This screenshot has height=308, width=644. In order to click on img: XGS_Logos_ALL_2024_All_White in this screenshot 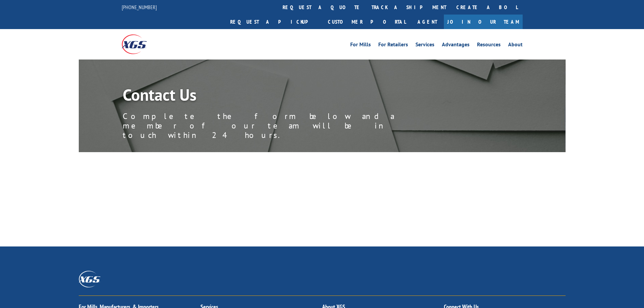, I will do `click(90, 279)`.